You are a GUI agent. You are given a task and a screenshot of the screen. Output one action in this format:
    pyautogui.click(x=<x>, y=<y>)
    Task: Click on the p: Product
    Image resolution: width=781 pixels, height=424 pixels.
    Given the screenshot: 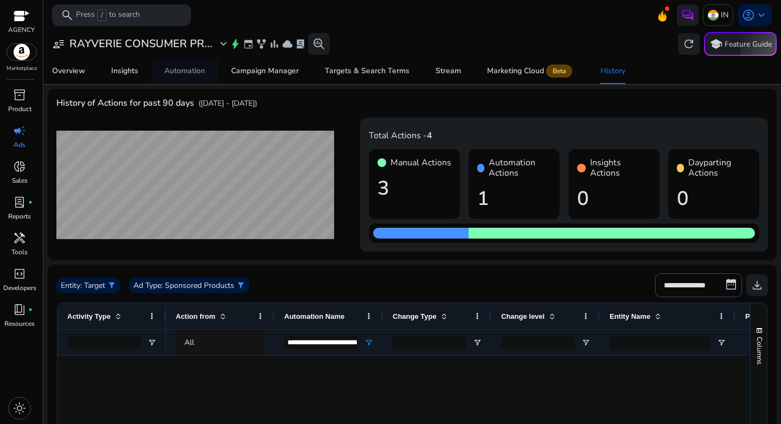 What is the action you would take?
    pyautogui.click(x=20, y=109)
    